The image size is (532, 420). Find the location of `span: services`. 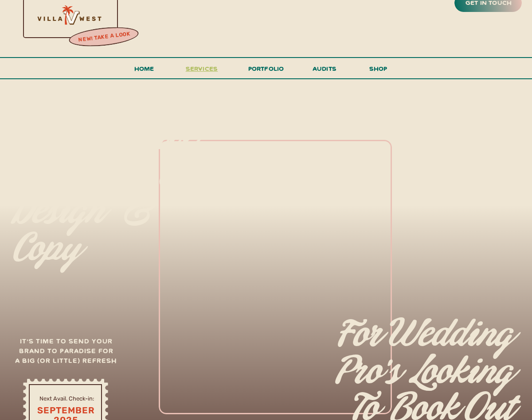

span: services is located at coordinates (202, 68).